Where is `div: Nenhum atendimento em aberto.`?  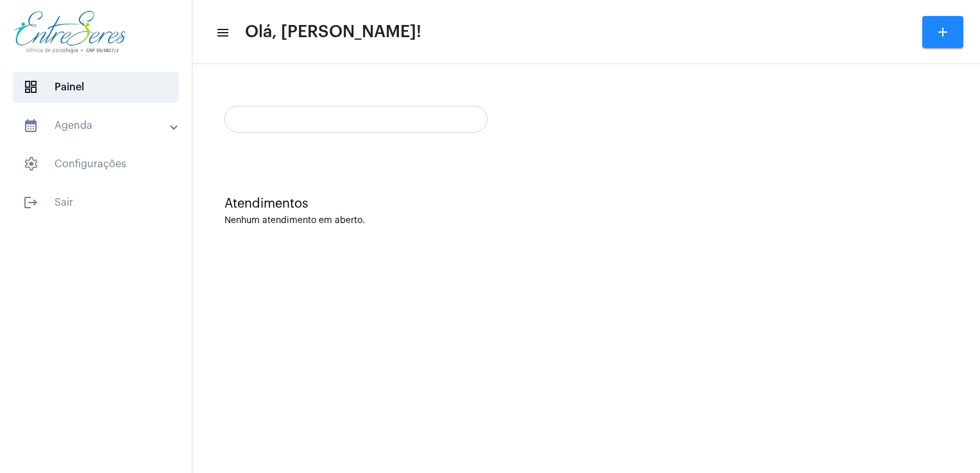 div: Nenhum atendimento em aberto. is located at coordinates (586, 220).